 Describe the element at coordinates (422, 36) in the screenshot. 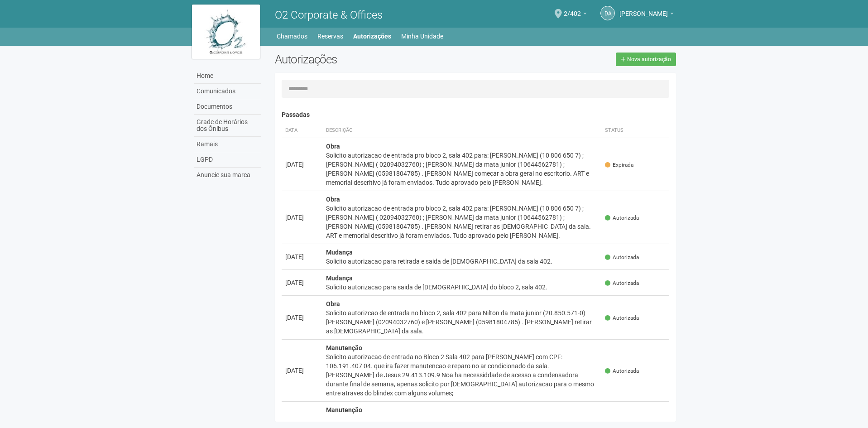

I see `a: Minha Unidade` at that location.